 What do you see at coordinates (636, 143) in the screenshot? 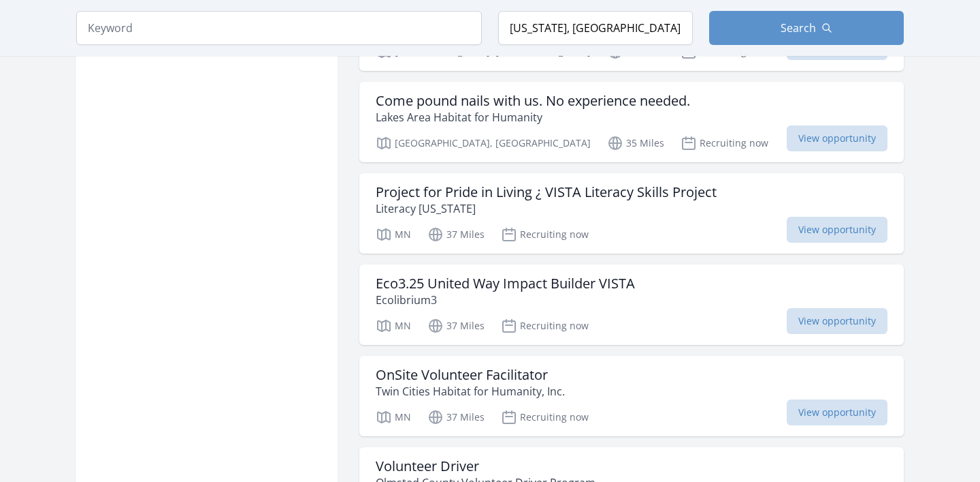
I see `p: 35 Miles` at bounding box center [636, 143].